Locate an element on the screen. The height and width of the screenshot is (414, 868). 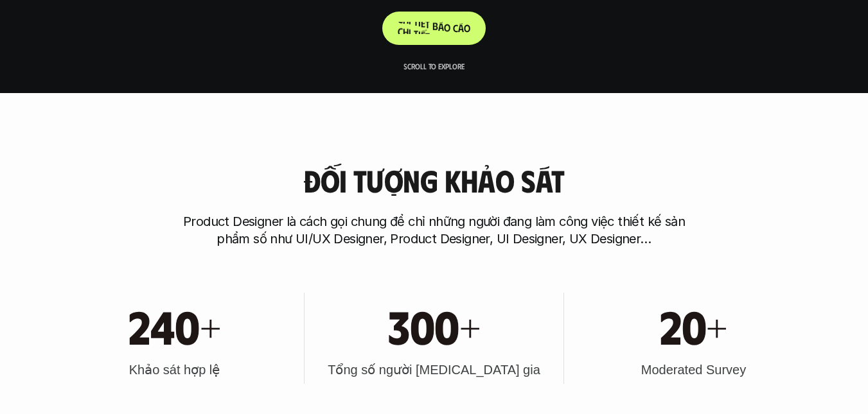
h1: 300+ is located at coordinates (434, 325).